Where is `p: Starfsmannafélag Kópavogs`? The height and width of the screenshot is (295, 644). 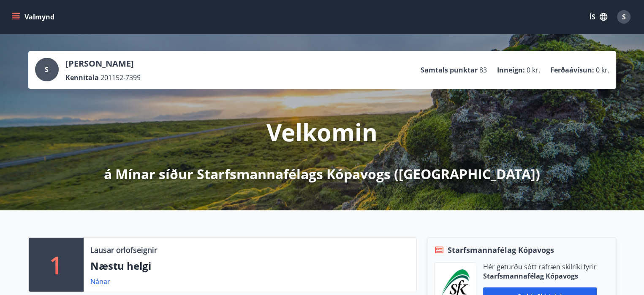 p: Starfsmannafélag Kópavogs is located at coordinates (540, 276).